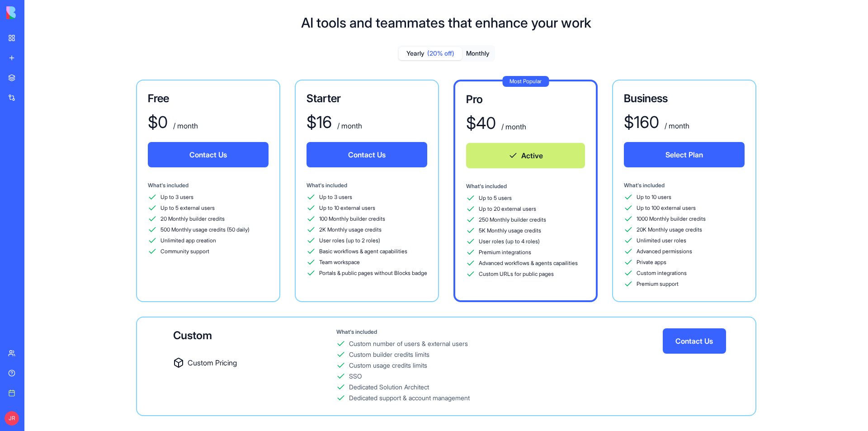  Describe the element at coordinates (525, 99) in the screenshot. I see `h3: Pro` at that location.